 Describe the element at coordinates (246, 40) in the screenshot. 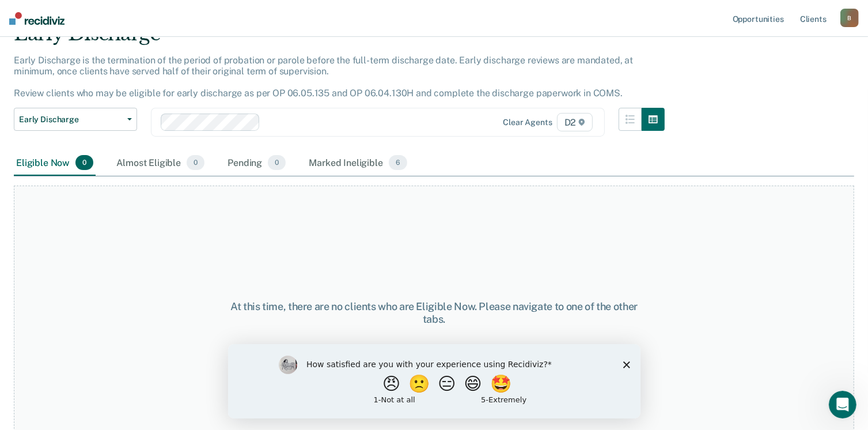

I see `button: 4` at that location.